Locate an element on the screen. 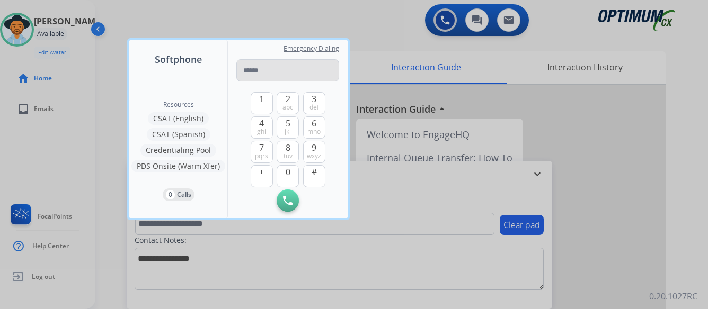  button: PDS Onsite (Warm Xfer) is located at coordinates (178, 166).